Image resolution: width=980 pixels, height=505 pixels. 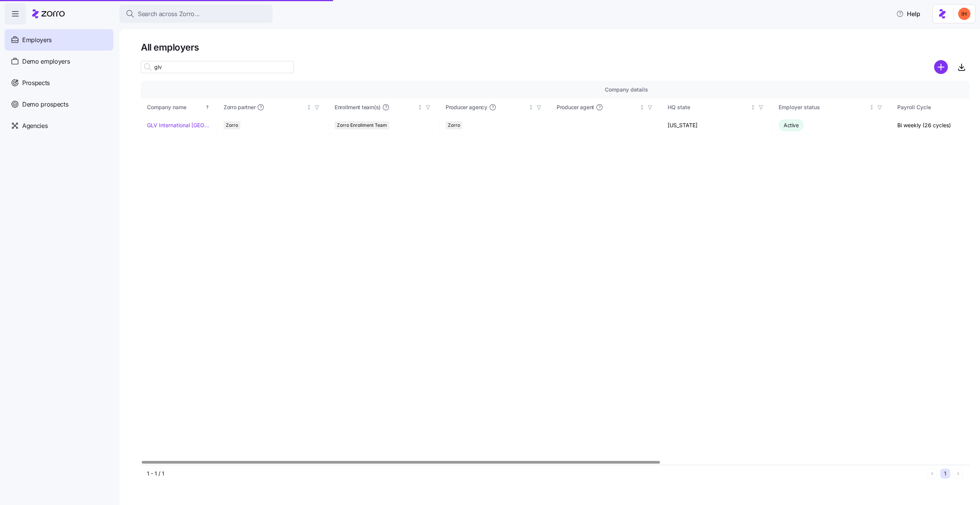 I want to click on span: Help, so click(x=908, y=14).